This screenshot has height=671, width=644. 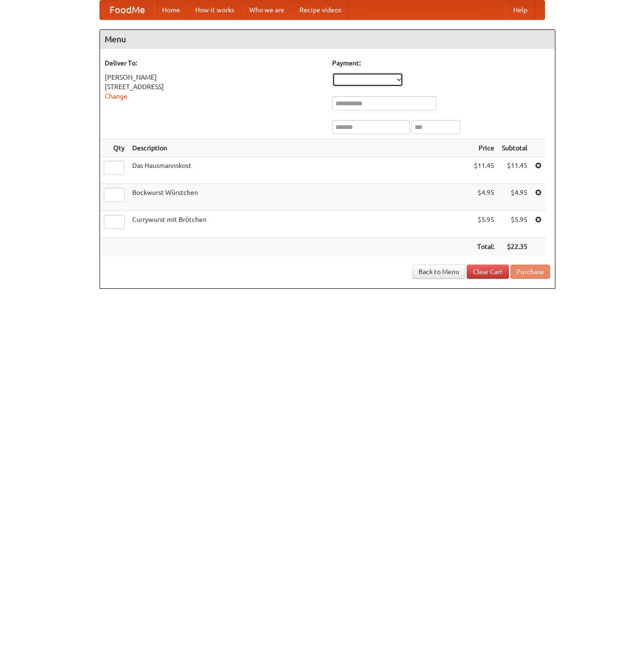 I want to click on a: How it works, so click(x=214, y=10).